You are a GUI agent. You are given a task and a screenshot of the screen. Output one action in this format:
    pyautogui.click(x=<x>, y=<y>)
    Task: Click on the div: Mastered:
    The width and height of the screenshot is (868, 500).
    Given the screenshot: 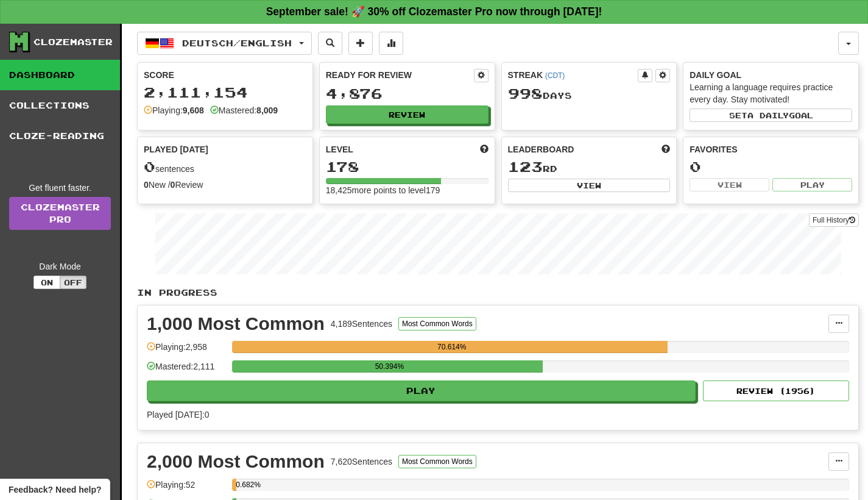 What is the action you would take?
    pyautogui.click(x=243, y=111)
    